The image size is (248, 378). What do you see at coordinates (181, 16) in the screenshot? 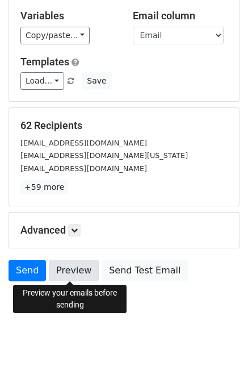
I see `h5: Email column` at bounding box center [181, 16].